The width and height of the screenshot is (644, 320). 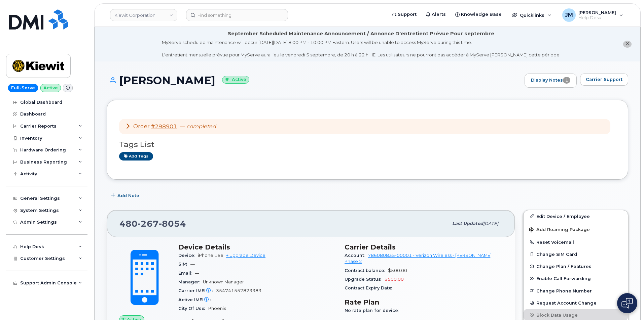 What do you see at coordinates (566, 80) in the screenshot?
I see `span: 1` at bounding box center [566, 80].